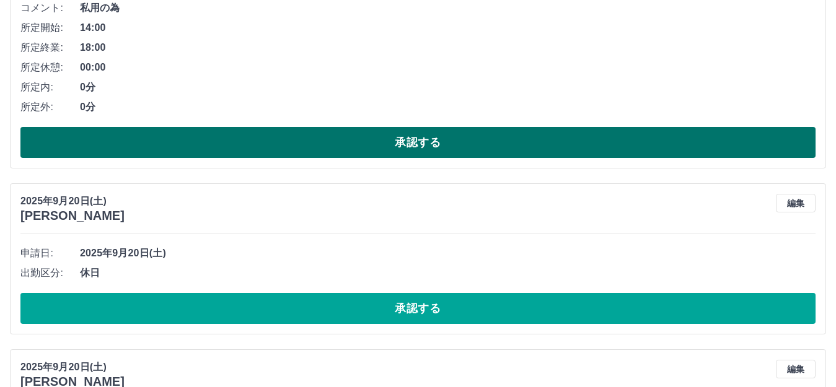 Image resolution: width=836 pixels, height=387 pixels. Describe the element at coordinates (50, 8) in the screenshot. I see `span: コメント:` at that location.